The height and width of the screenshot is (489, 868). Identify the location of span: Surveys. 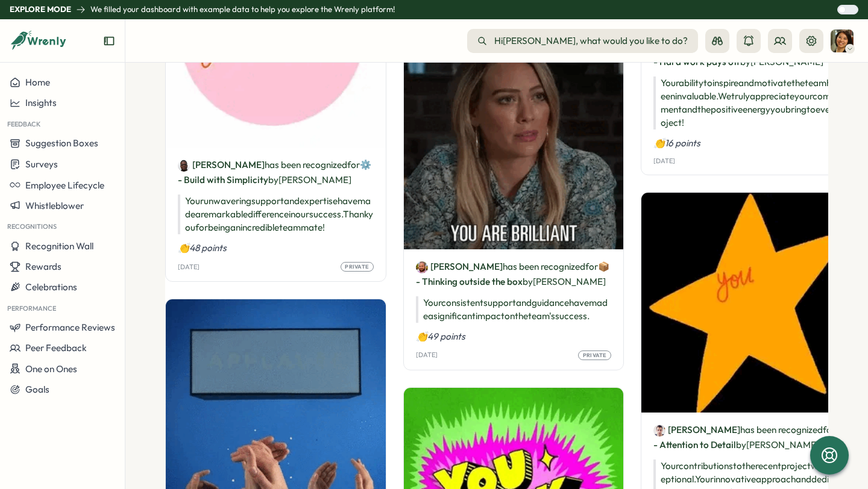
(42, 164).